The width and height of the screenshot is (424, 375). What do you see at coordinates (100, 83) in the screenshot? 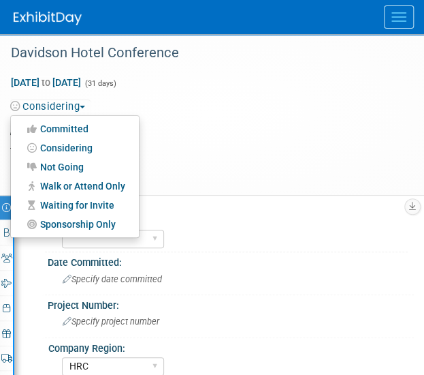
I see `span: (31 days)` at bounding box center [100, 83].